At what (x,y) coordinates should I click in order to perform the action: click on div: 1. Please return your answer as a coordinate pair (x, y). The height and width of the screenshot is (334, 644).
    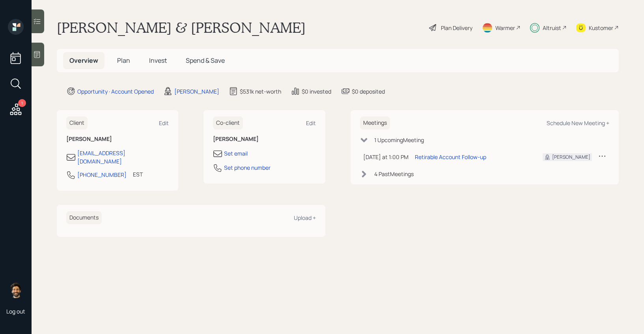
    Looking at the image, I should click on (22, 103).